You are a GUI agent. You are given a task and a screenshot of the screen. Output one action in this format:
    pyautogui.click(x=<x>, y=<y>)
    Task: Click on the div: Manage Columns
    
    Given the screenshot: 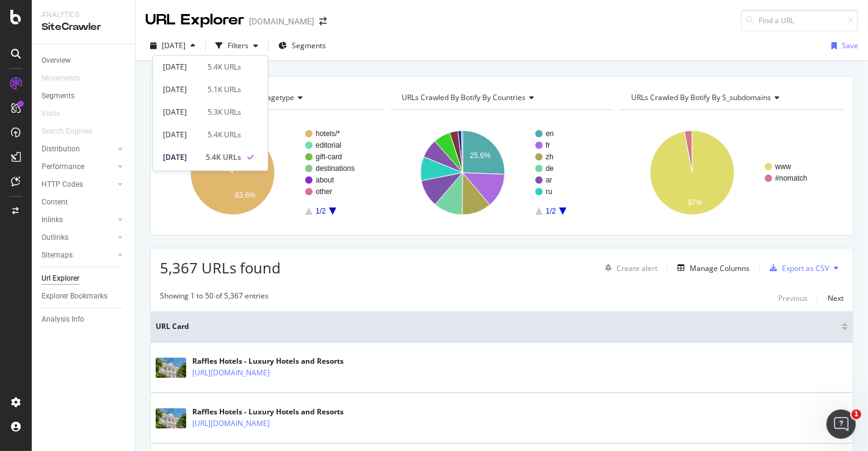 What is the action you would take?
    pyautogui.click(x=719, y=268)
    